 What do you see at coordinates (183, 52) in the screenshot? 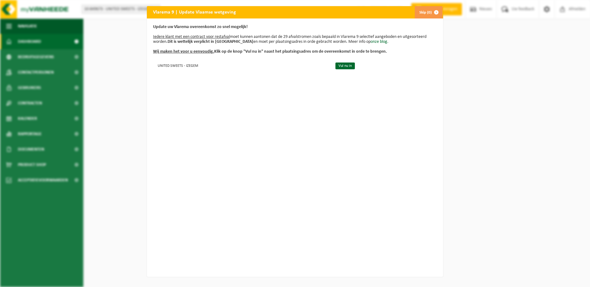
I see `u: Wij maken het voor u eenvoudig.` at bounding box center [183, 52].